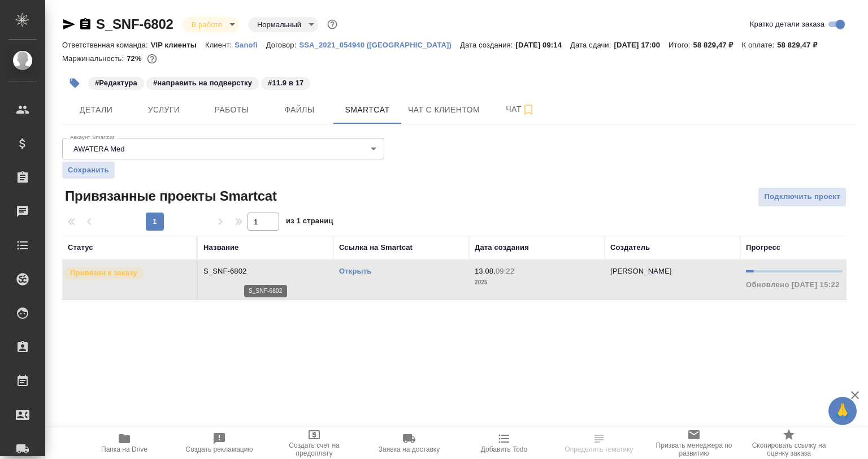  I want to click on button: В работе, so click(207, 25).